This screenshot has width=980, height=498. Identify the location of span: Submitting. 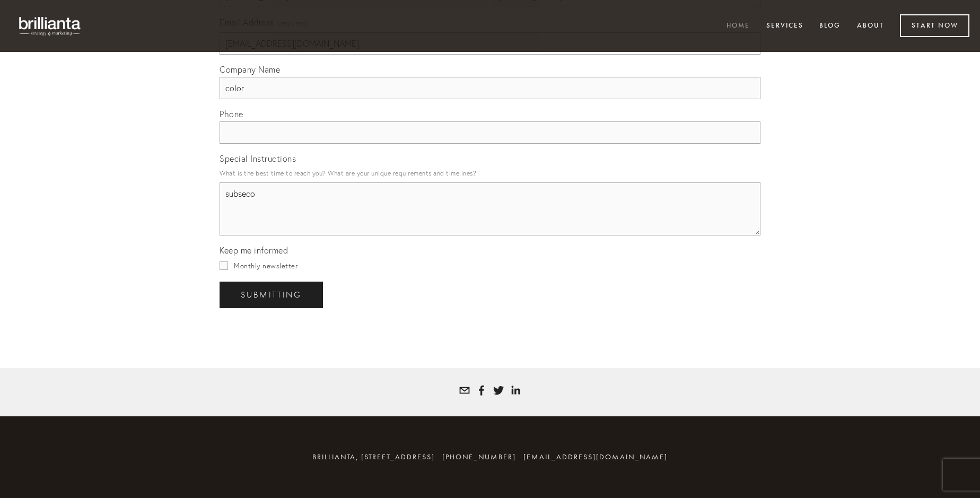
(271, 295).